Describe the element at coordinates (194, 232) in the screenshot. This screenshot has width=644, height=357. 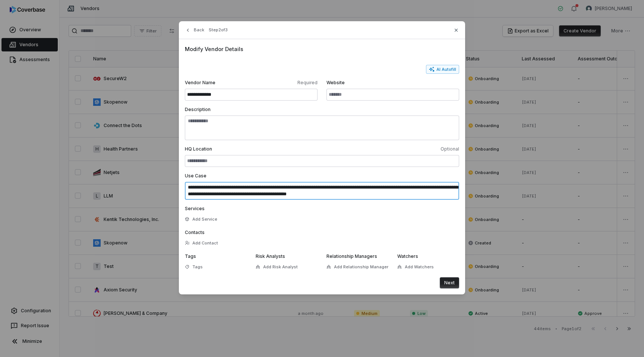
I see `span: Contacts` at that location.